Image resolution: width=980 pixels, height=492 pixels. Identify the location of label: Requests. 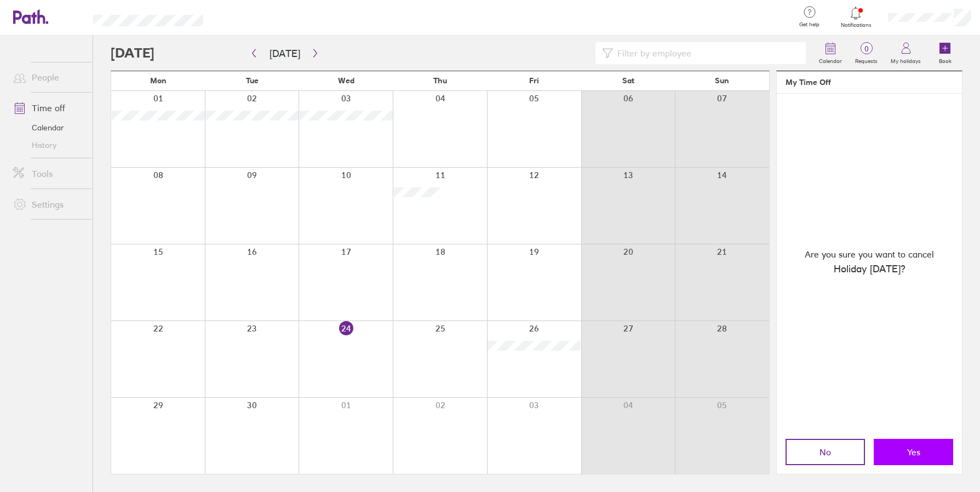
(867, 60).